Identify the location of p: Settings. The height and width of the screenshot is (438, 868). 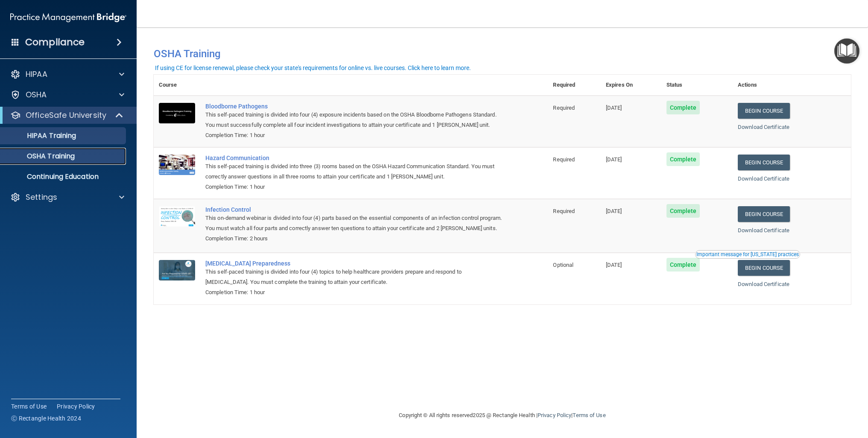
(41, 197).